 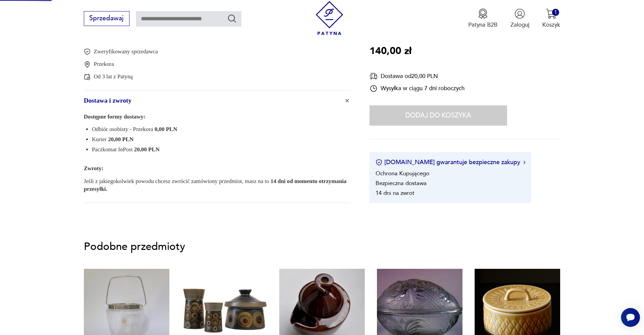 I want to click on button: Sprzedawaj, so click(x=106, y=18).